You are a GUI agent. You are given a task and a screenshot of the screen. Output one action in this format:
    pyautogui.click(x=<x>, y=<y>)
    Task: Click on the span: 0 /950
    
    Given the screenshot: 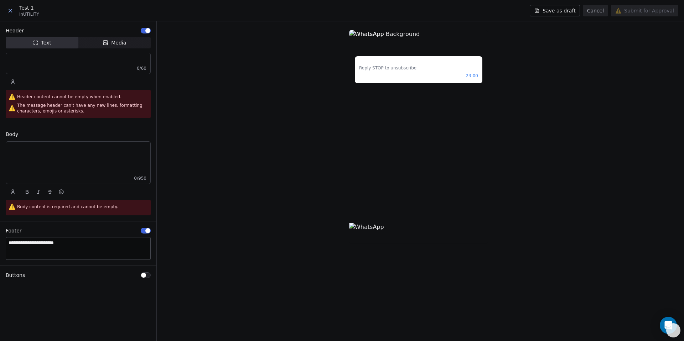 What is the action you would take?
    pyautogui.click(x=140, y=178)
    